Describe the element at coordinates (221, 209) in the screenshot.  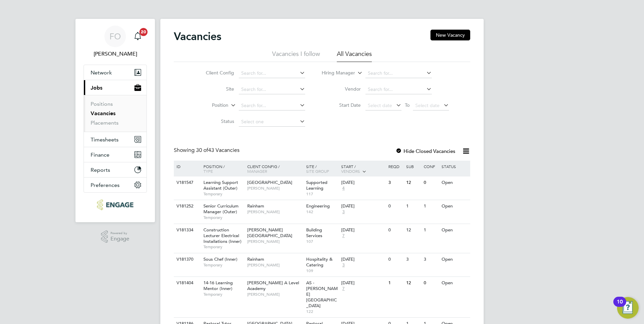
I see `span: Senior Curriculum Manager (Outer)` at that location.